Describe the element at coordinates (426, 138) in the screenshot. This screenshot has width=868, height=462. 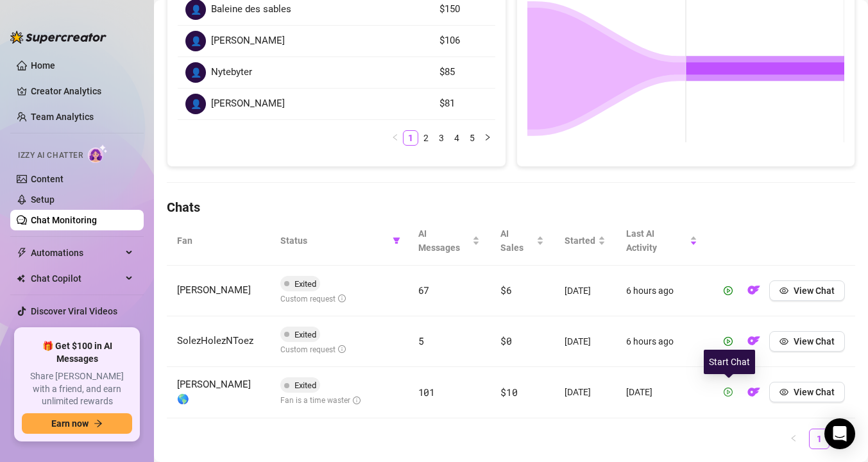
I see `li: 2` at that location.